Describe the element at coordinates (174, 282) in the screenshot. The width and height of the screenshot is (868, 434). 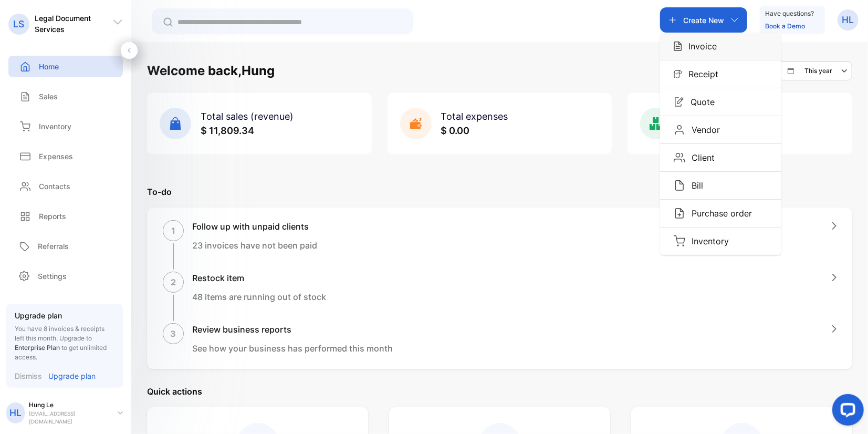
I see `p: 2` at that location.